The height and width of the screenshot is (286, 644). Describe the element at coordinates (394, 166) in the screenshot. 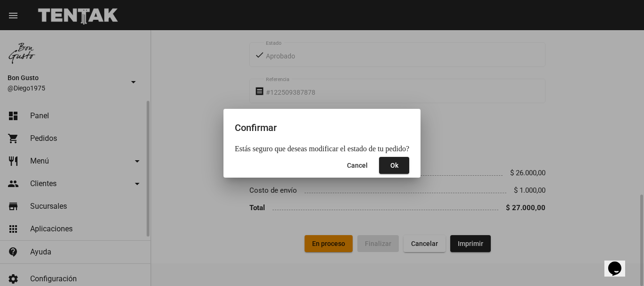

I see `span: Ok` at that location.